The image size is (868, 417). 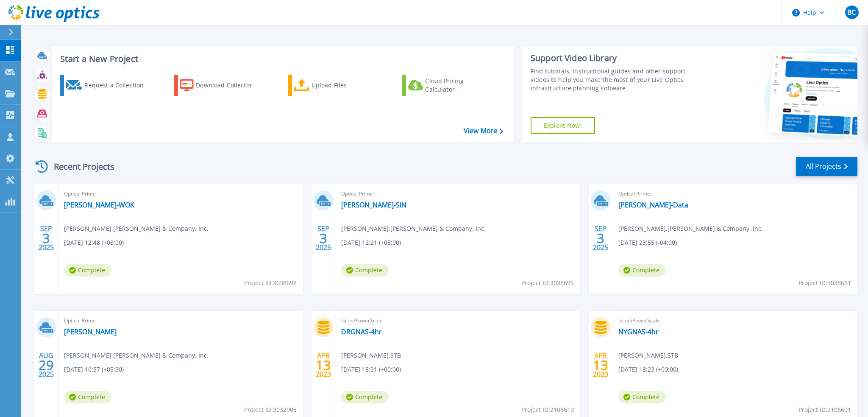 What do you see at coordinates (281, 59) in the screenshot?
I see `h3: Start a New Project` at bounding box center [281, 59].